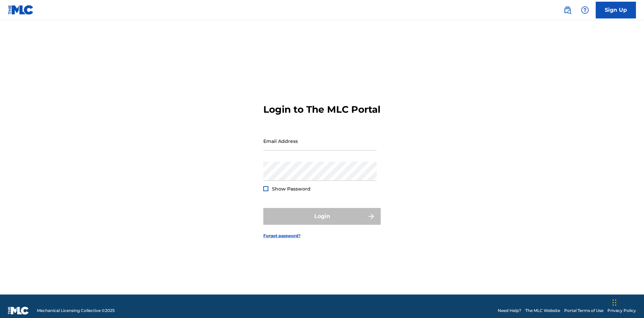 The width and height of the screenshot is (644, 318). What do you see at coordinates (543, 311) in the screenshot?
I see `a: The MLC Website` at bounding box center [543, 311].